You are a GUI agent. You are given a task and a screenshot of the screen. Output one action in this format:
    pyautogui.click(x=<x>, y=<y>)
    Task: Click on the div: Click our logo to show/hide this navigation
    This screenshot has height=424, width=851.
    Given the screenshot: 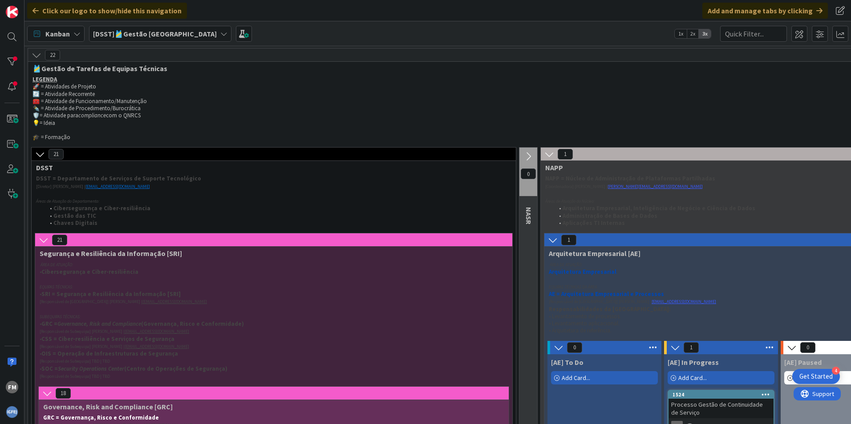 What is the action you would take?
    pyautogui.click(x=107, y=11)
    